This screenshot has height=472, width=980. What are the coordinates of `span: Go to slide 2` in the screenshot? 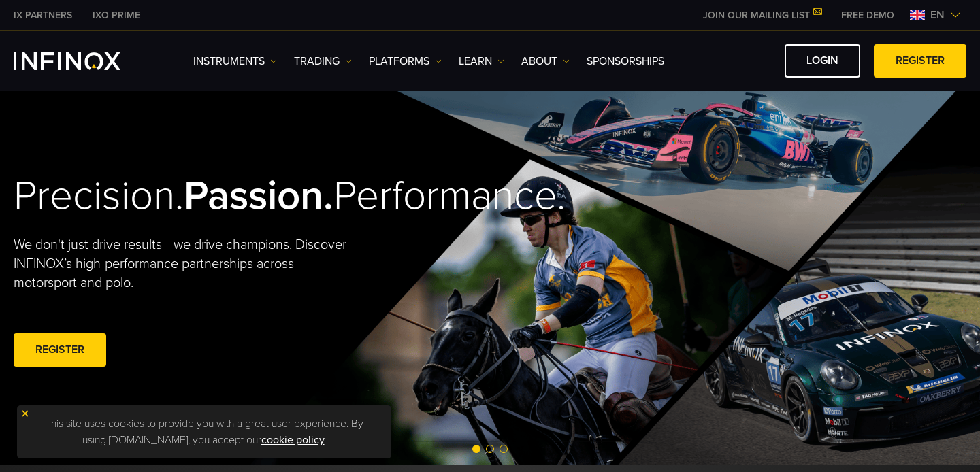 It's located at (490, 449).